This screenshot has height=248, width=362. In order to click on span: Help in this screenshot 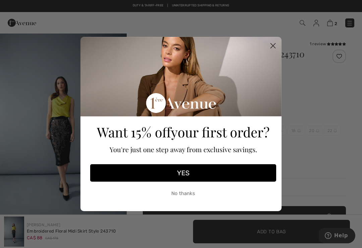, I will do `click(22, 8)`.